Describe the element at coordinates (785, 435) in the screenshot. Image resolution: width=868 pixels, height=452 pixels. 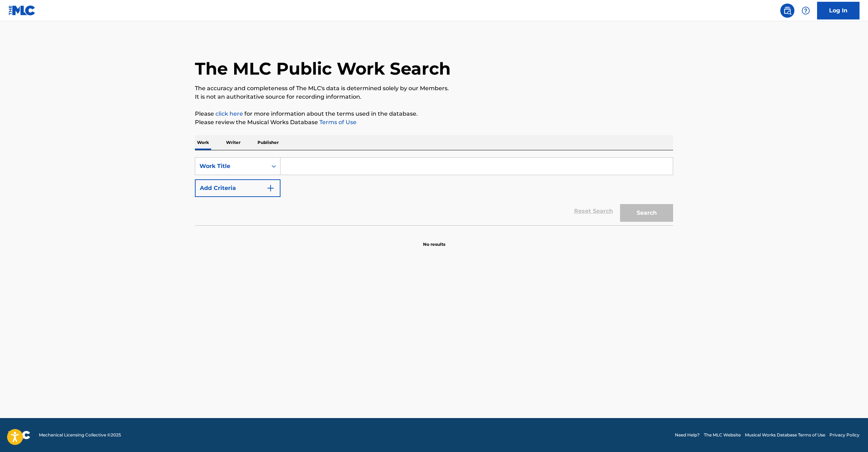
I see `a: Musical Works Database Terms of Use` at that location.